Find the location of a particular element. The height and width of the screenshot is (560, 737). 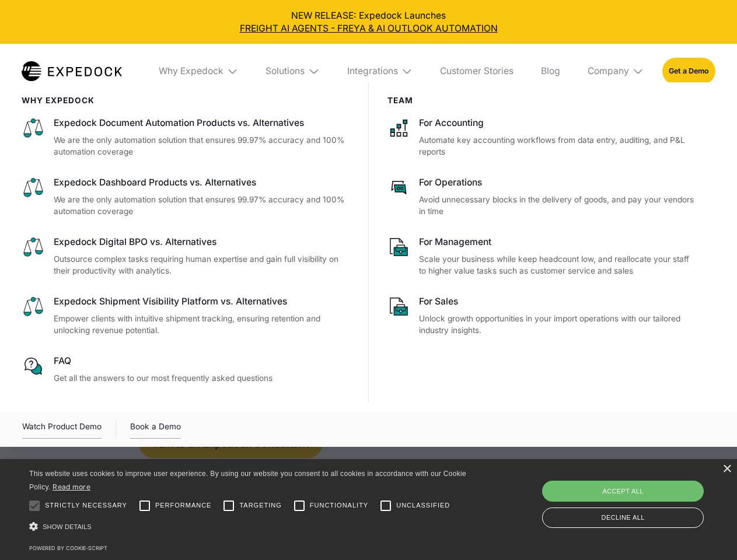

div: WHy Expedock is located at coordinates (186, 101).